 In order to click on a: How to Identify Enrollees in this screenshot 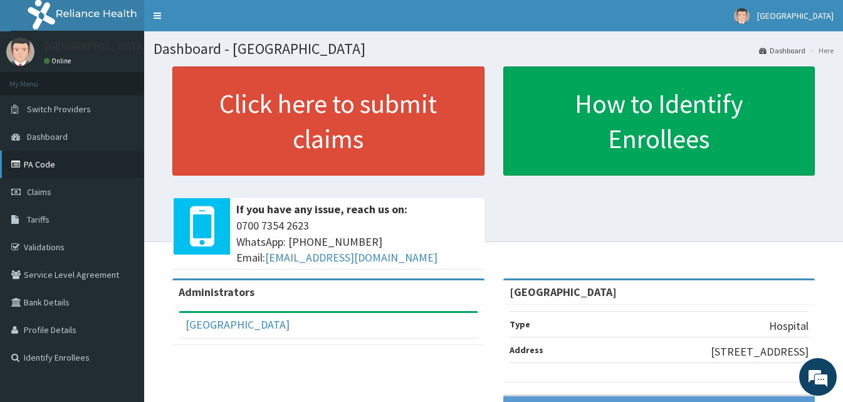, I will do `click(660, 121)`.